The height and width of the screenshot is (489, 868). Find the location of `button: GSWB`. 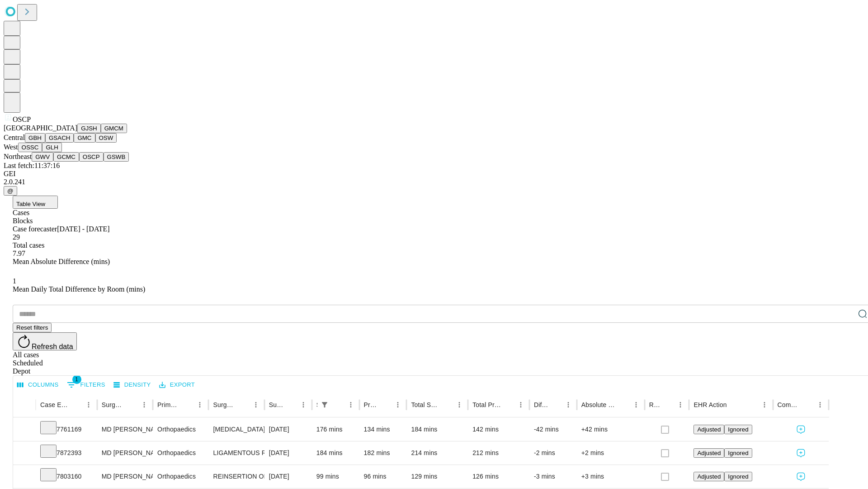

button: GSWB is located at coordinates (116, 156).